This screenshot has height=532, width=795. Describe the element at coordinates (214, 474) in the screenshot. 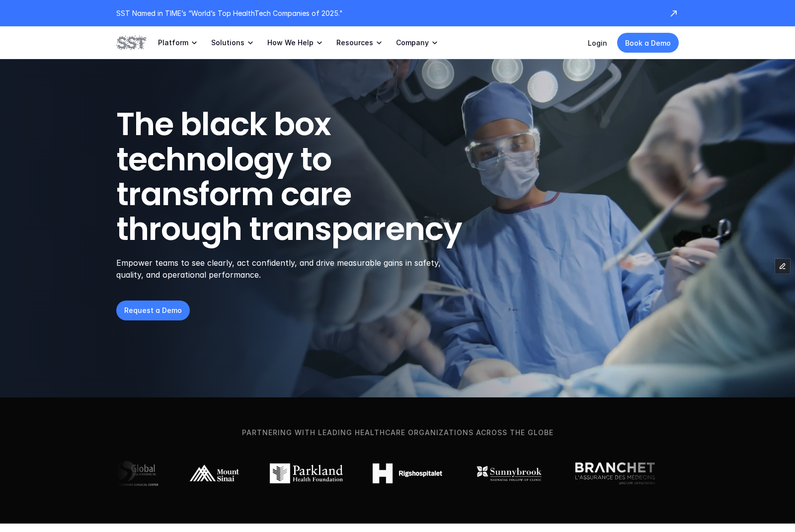

I see `img: Mount Sinai logo` at that location.